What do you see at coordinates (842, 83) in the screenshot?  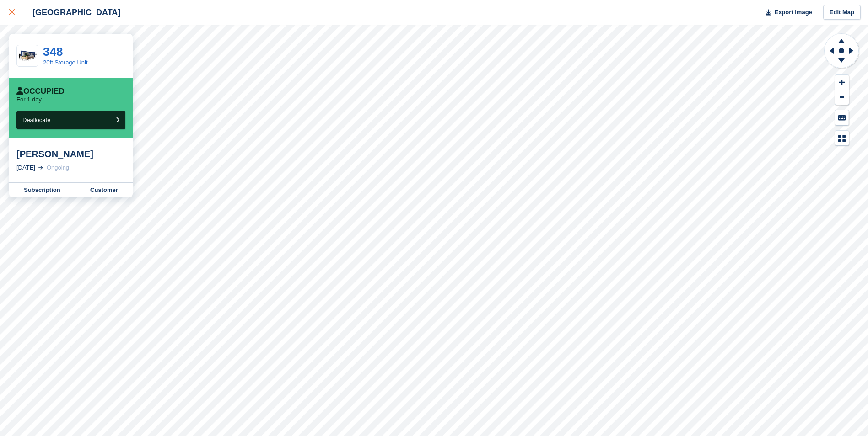 I see `button: Zoom In` at bounding box center [842, 83].